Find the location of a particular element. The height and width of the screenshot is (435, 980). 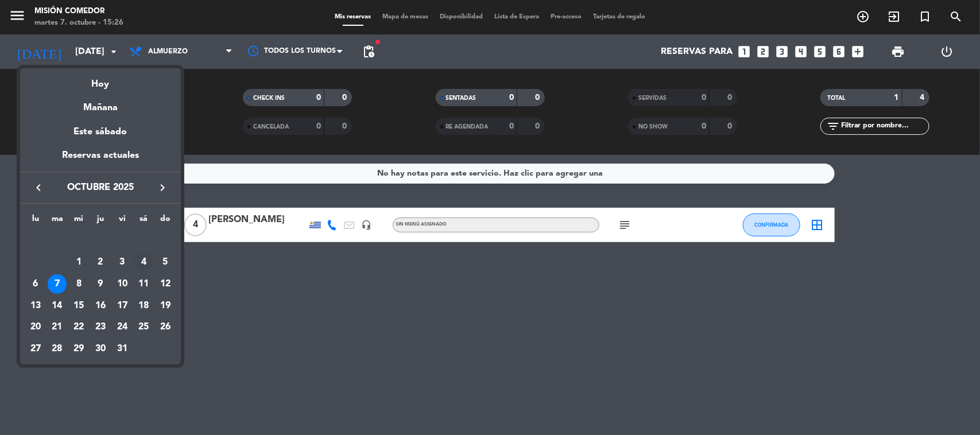

div: 3 is located at coordinates (122, 263).